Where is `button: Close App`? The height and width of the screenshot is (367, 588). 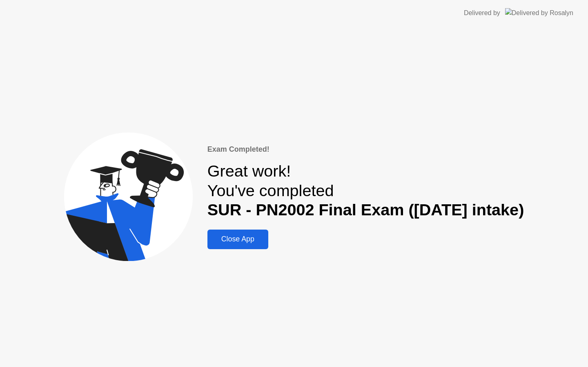
button: Close App is located at coordinates (238, 239).